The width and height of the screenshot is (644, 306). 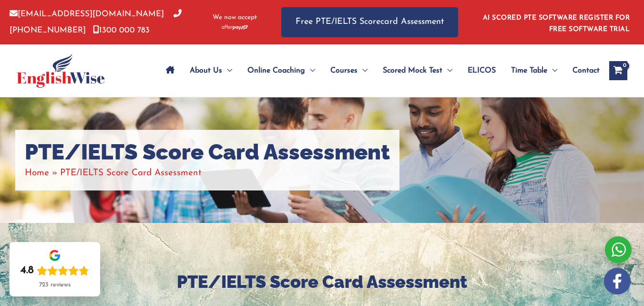 I want to click on span: Home, so click(x=37, y=172).